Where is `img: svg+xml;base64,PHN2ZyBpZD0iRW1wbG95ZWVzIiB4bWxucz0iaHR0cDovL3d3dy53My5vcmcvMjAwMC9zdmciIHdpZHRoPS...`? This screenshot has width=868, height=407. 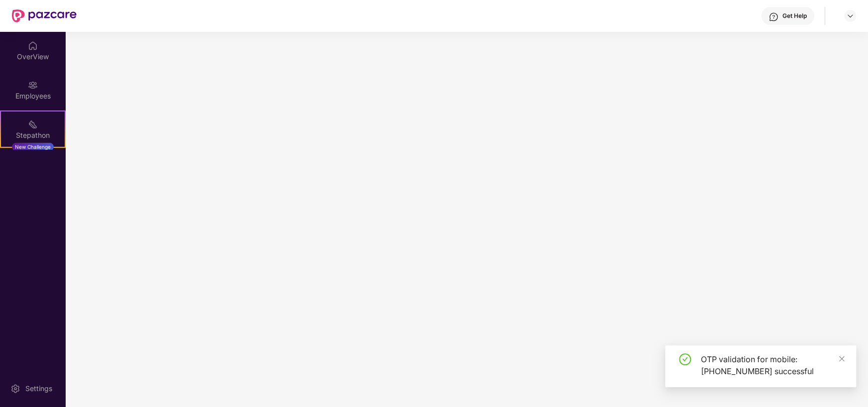 img: svg+xml;base64,PHN2ZyBpZD0iRW1wbG95ZWVzIiB4bWxucz0iaHR0cDovL3d3dy53My5vcmcvMjAwMC9zdmciIHdpZHRoPS... is located at coordinates (33, 85).